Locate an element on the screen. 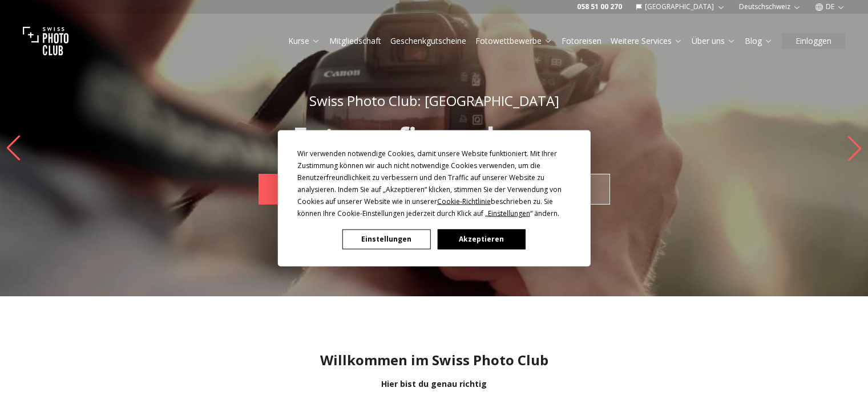 This screenshot has width=868, height=396. div: Wir verwenden notwendige Cookies, damit unsere Website funktioniert. Mit Ihrer Zustimmung können ... is located at coordinates (434, 183).